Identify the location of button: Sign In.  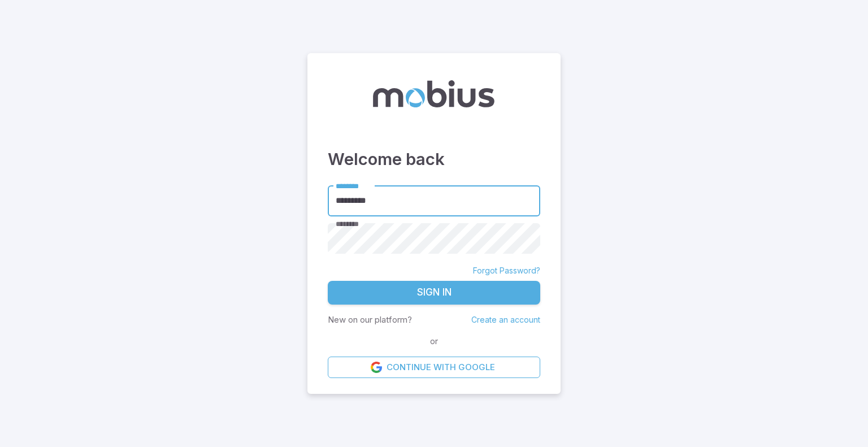
(434, 293).